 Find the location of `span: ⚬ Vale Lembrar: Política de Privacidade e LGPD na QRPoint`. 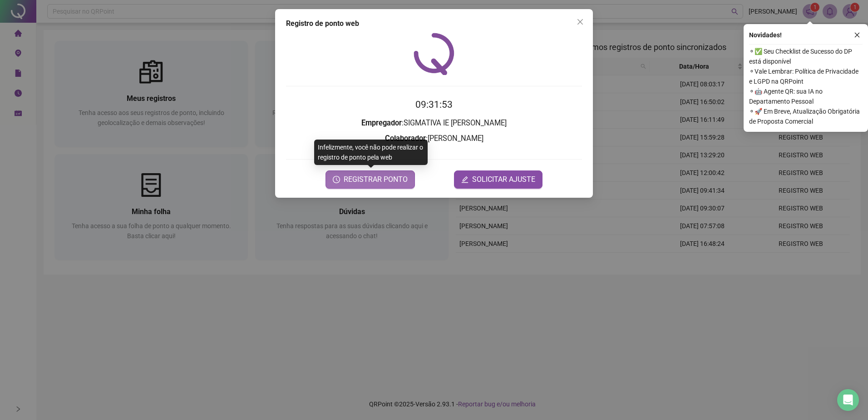

span: ⚬ Vale Lembrar: Política de Privacidade e LGPD na QRPoint is located at coordinates (806, 77).